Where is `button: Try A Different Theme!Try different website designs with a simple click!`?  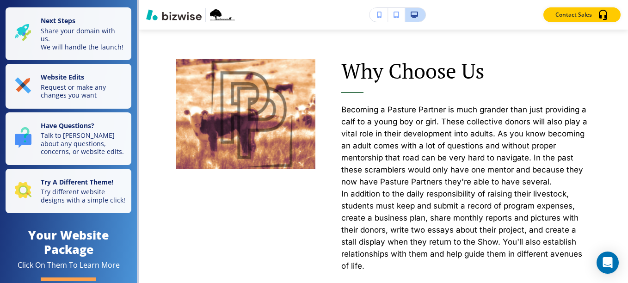 button: Try A Different Theme!Try different website designs with a simple click! is located at coordinates (68, 191).